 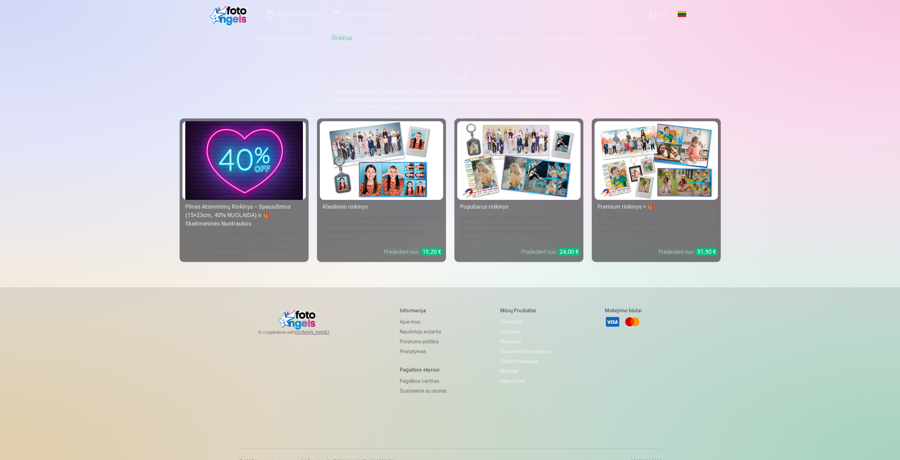 I want to click on a: Populiarus rinkinysPopuliarus rinkinysĮsigykite kruopščiai atrinktą populiariausių fotoproduktų r..., so click(x=519, y=190).